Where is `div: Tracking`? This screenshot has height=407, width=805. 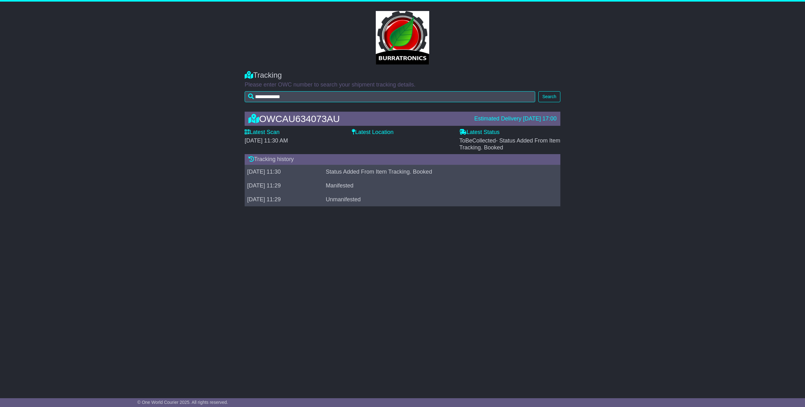
div: Tracking is located at coordinates (402, 75).